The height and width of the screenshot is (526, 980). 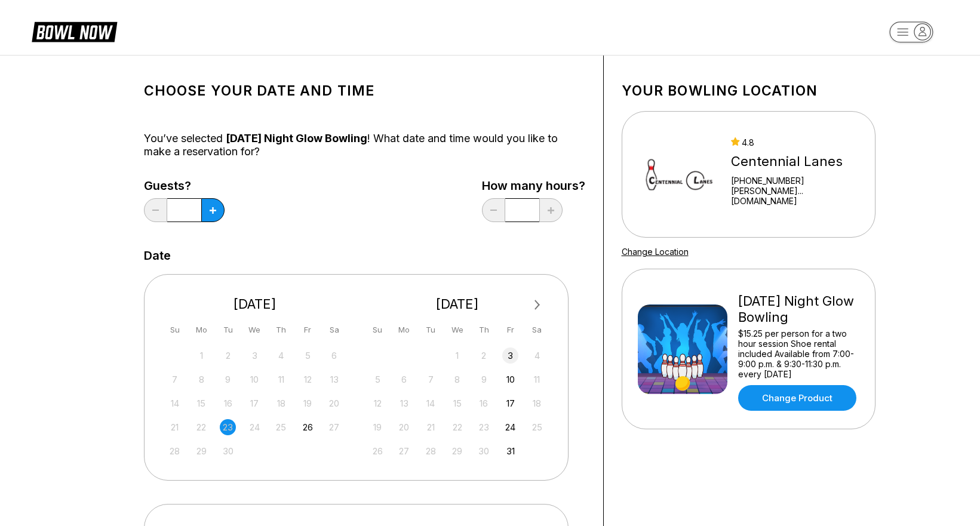 I want to click on div: Not available Saturday, October 25th, 2025, so click(x=537, y=427).